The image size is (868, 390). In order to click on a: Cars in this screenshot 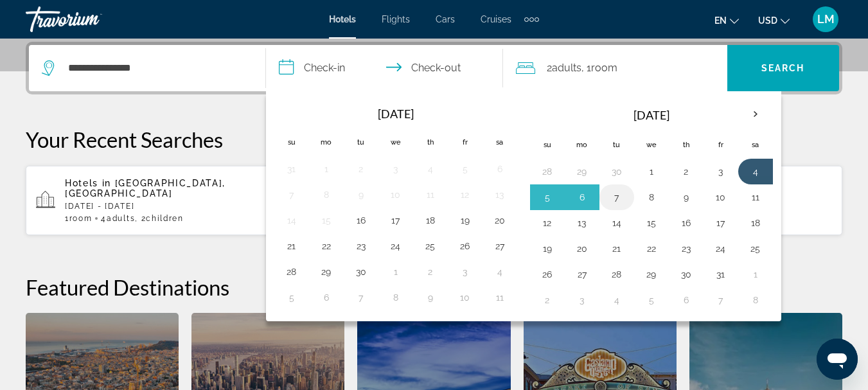, I will do `click(445, 19)`.